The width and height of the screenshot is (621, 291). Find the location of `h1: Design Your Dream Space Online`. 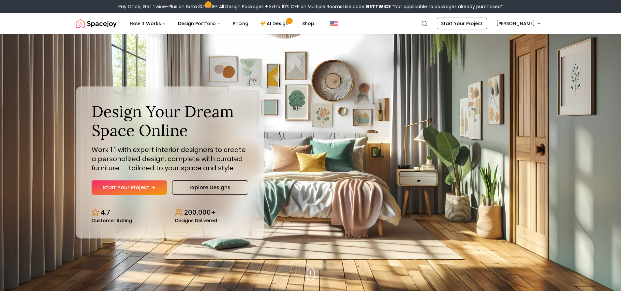

h1: Design Your Dream Space Online is located at coordinates (170, 121).